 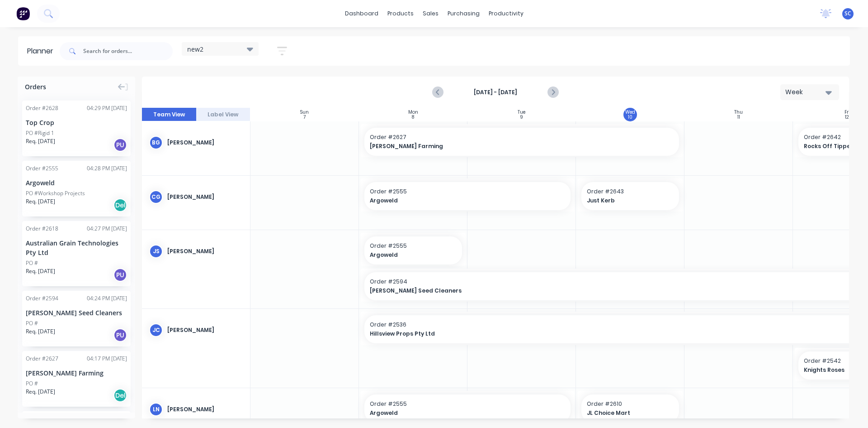 I want to click on div: JS, so click(x=156, y=251).